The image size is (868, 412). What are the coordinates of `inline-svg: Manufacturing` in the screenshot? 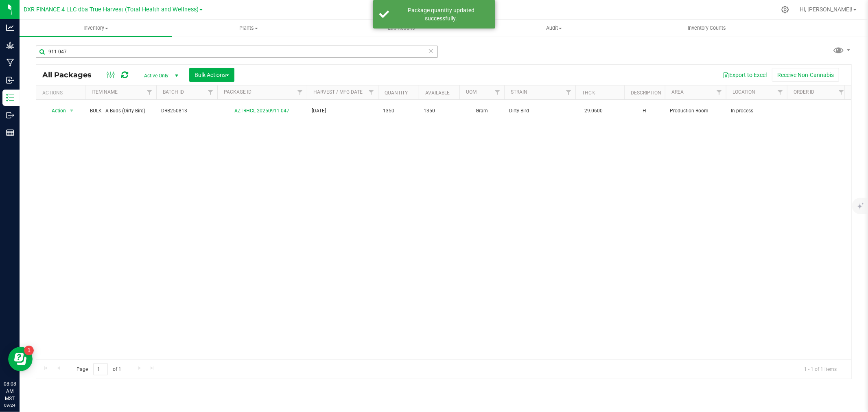 It's located at (10, 63).